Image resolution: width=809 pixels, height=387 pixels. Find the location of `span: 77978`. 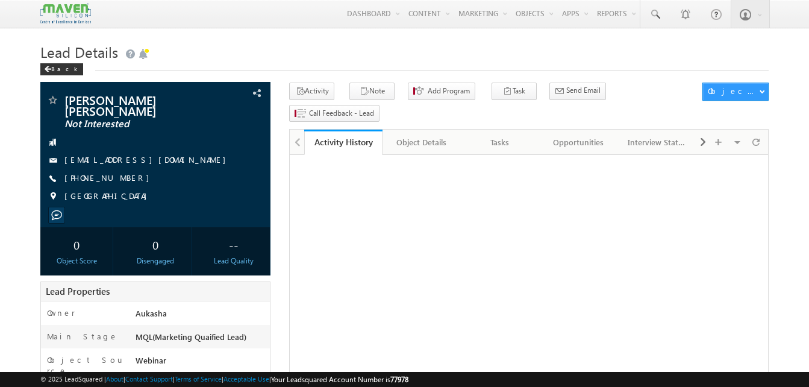

span: 77978 is located at coordinates (400, 379).